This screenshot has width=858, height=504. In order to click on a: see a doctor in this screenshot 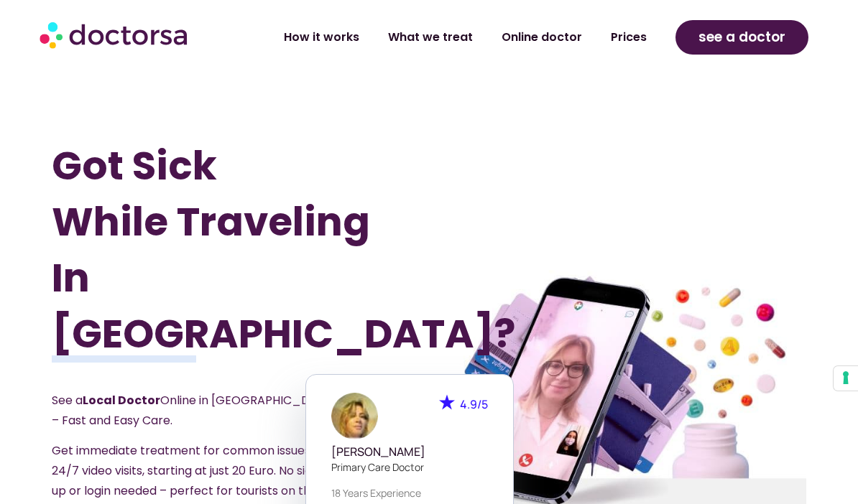, I will do `click(741, 37)`.